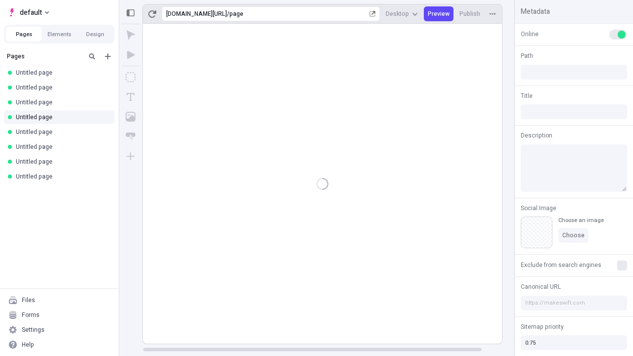  I want to click on span: default, so click(31, 12).